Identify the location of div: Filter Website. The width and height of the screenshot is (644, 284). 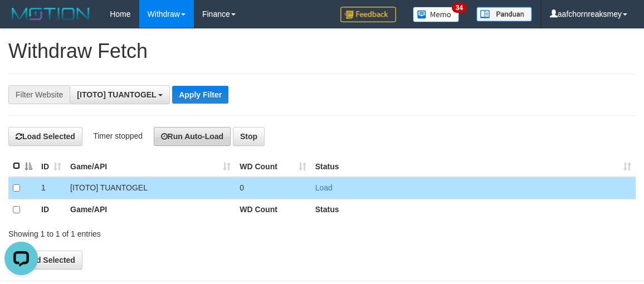
(39, 95).